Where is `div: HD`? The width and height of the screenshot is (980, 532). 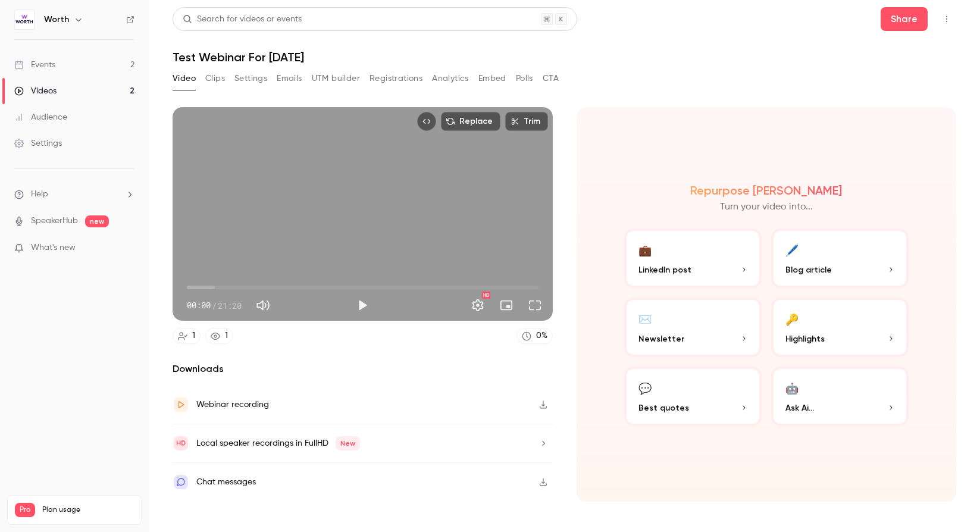
div: HD is located at coordinates (486, 295).